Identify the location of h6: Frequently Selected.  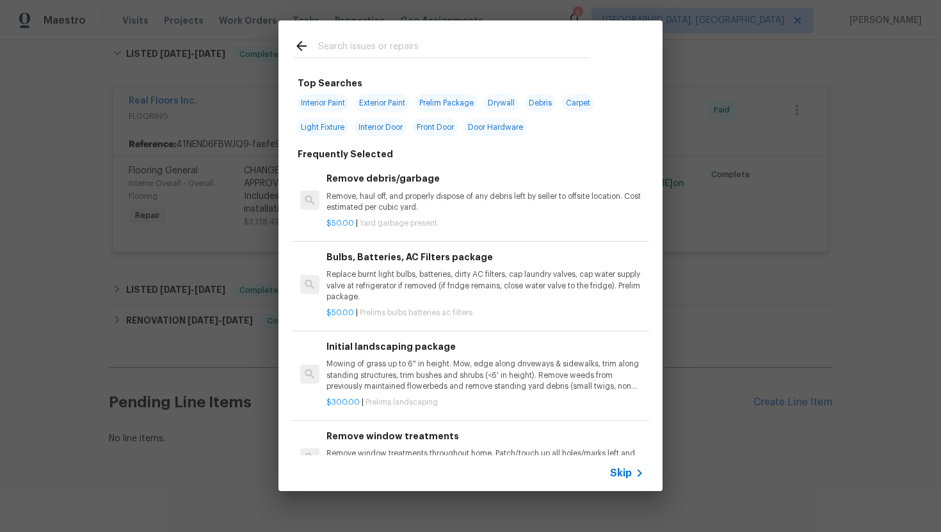
(345, 154).